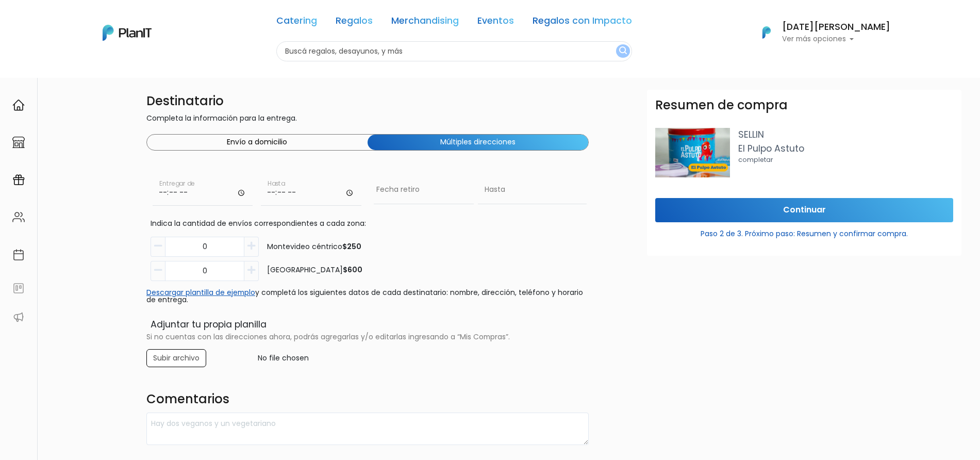  What do you see at coordinates (367, 224) in the screenshot?
I see `p: Indica la cantidad de envíos correspondientes a cada zona:` at bounding box center [367, 224].